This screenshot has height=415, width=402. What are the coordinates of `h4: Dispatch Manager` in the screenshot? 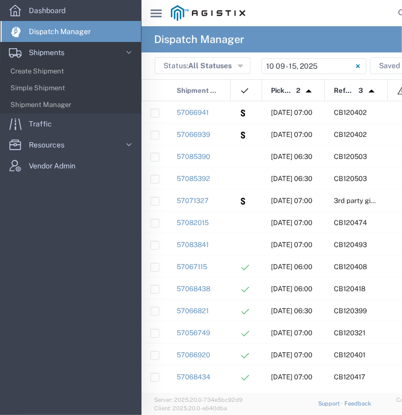 It's located at (199, 39).